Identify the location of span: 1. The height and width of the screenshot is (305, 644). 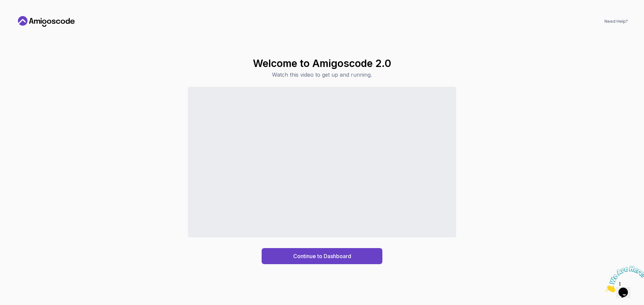
(4, 5).